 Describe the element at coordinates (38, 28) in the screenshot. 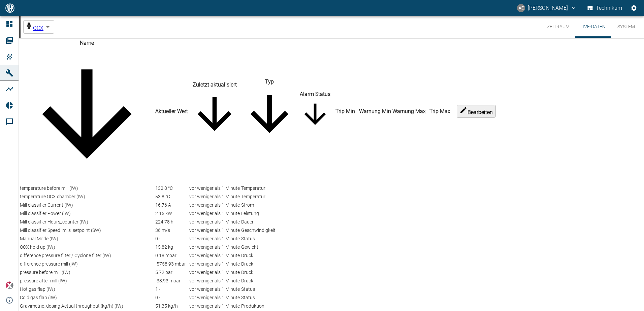

I see `span: OCX` at that location.